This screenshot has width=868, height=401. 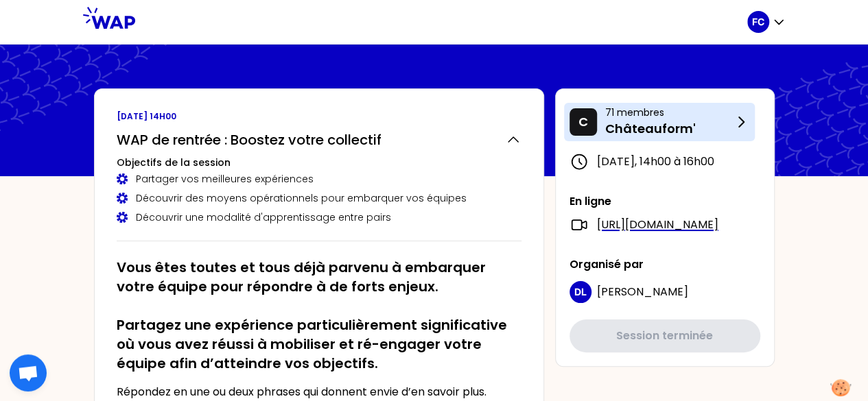 What do you see at coordinates (249, 140) in the screenshot?
I see `h2: WAP de rentrée : Boostez votre collectif` at bounding box center [249, 140].